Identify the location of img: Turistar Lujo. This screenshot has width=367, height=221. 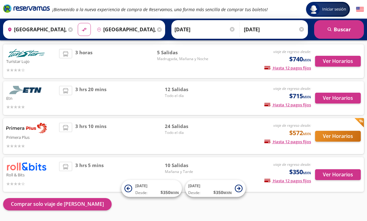
(26, 53).